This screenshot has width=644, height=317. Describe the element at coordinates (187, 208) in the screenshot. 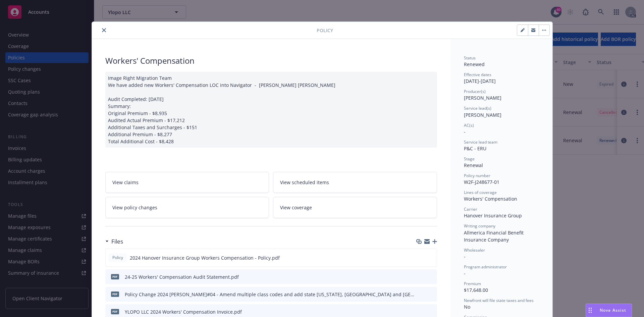

I see `a: View policy changes` at that location.